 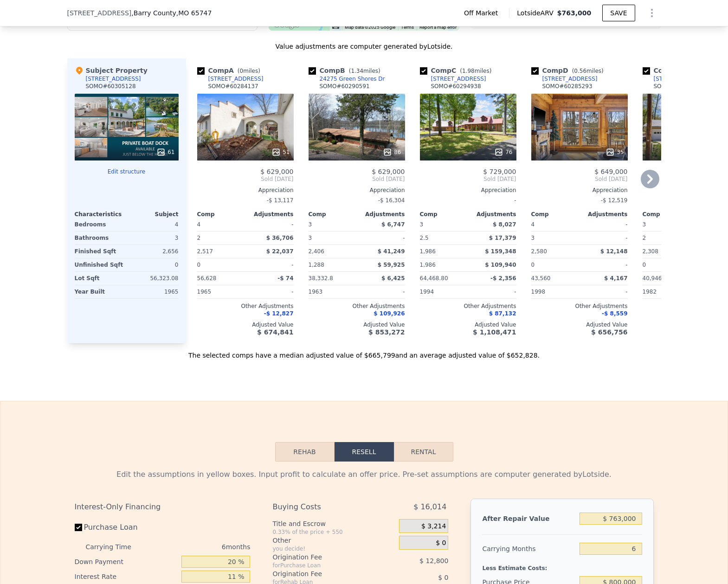 What do you see at coordinates (100, 278) in the screenshot?
I see `div: Lot Sqft` at bounding box center [100, 278].